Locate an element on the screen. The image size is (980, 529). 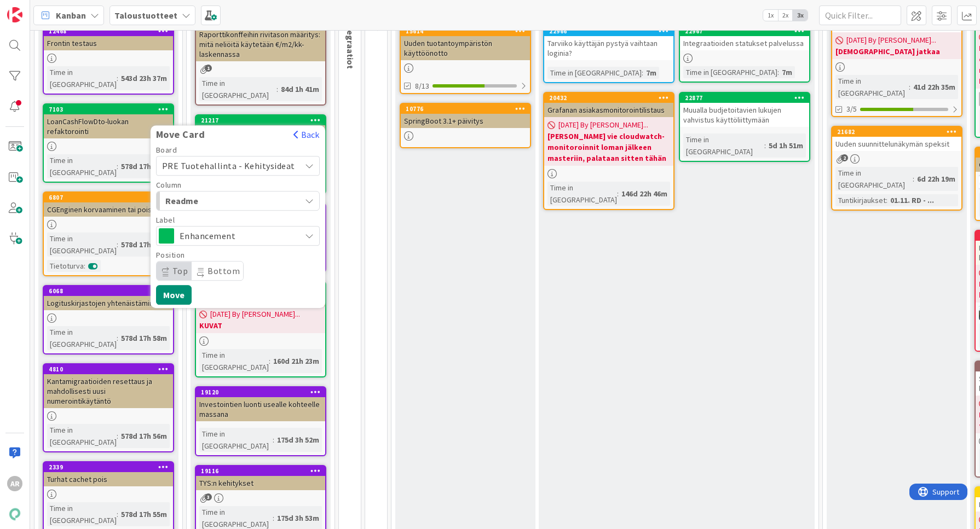
div: 15614 is located at coordinates (467, 31).